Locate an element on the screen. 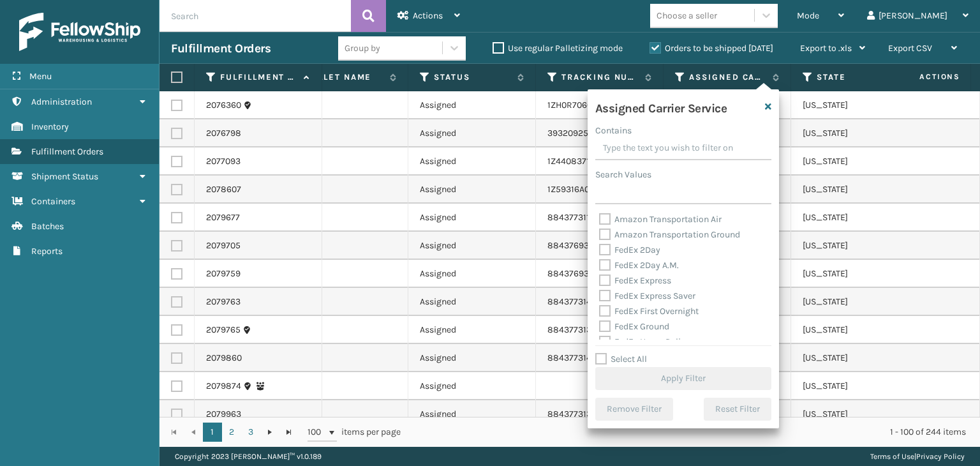 The height and width of the screenshot is (466, 980). label: Fulfillment Order Id is located at coordinates (258, 77).